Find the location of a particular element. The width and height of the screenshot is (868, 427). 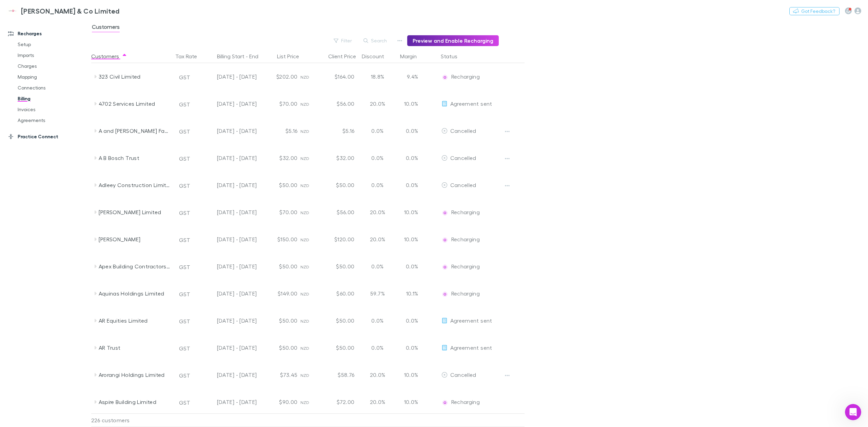

a: Charges is located at coordinates (54, 66).